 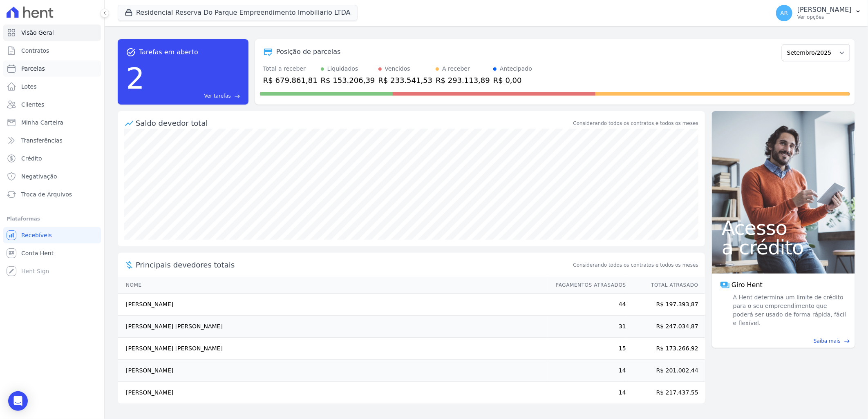 I want to click on a: Visão Geral, so click(x=52, y=32).